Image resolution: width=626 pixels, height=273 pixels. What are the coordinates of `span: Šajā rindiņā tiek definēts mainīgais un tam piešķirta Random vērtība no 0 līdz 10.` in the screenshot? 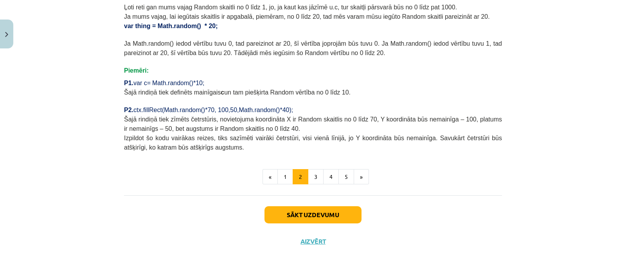 It's located at (237, 92).